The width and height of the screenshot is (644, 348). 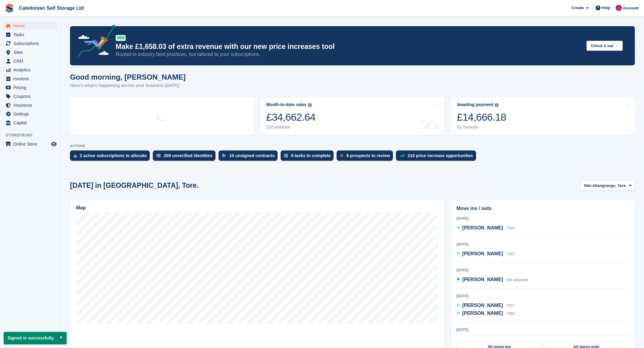 What do you see at coordinates (609, 186) in the screenshot?
I see `span: Allangrange, Tore.` at bounding box center [609, 186].